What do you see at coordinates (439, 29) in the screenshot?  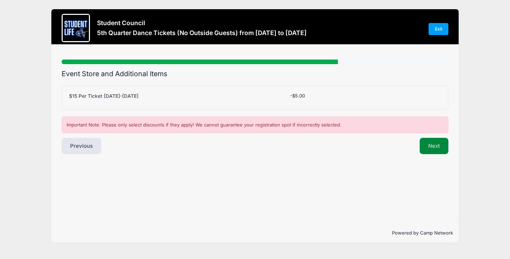 I see `a: Exit` at bounding box center [439, 29].